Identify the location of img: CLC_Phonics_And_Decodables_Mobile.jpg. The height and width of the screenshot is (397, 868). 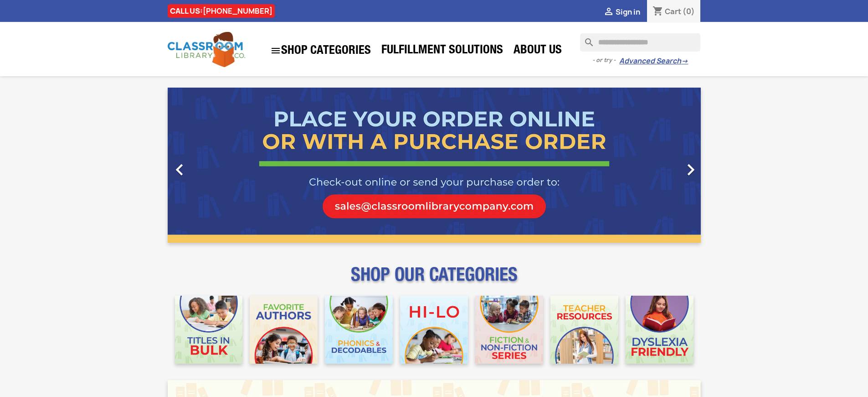
(359, 329).